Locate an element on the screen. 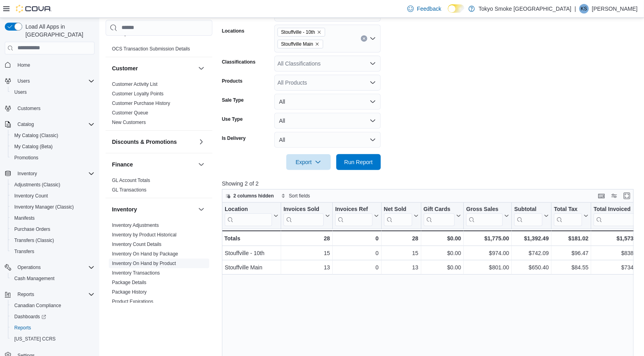  a: Inventory Adjustments is located at coordinates (136, 226).